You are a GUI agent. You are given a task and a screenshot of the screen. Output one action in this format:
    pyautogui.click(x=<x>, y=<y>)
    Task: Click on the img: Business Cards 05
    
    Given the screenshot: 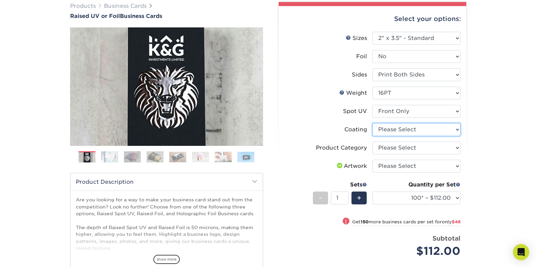 What is the action you would take?
    pyautogui.click(x=178, y=157)
    